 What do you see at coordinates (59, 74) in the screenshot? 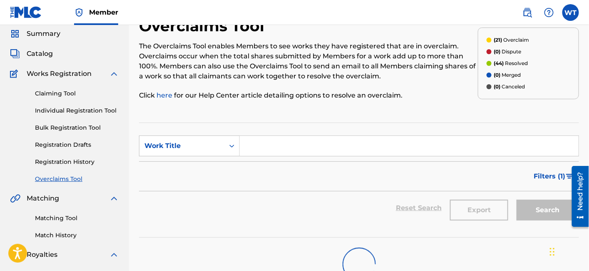
I see `span: Works Registration` at bounding box center [59, 74].